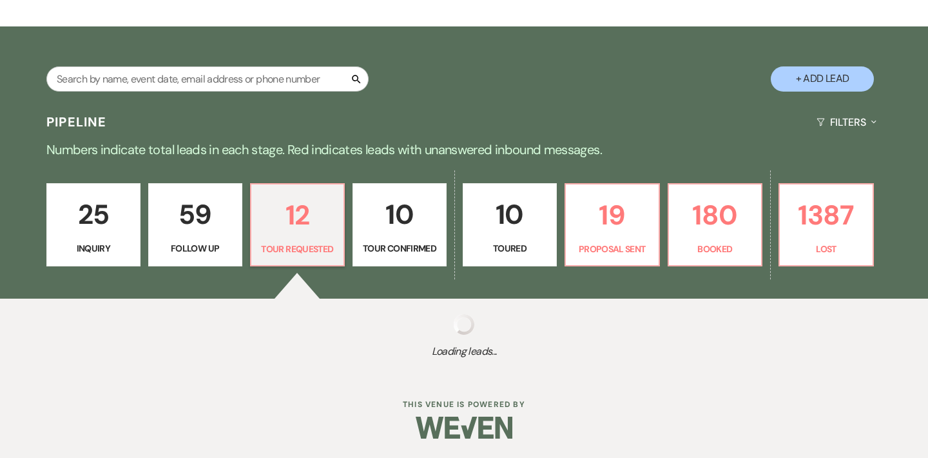  I want to click on input: Search by name, event date, email address or phone number, so click(208, 79).